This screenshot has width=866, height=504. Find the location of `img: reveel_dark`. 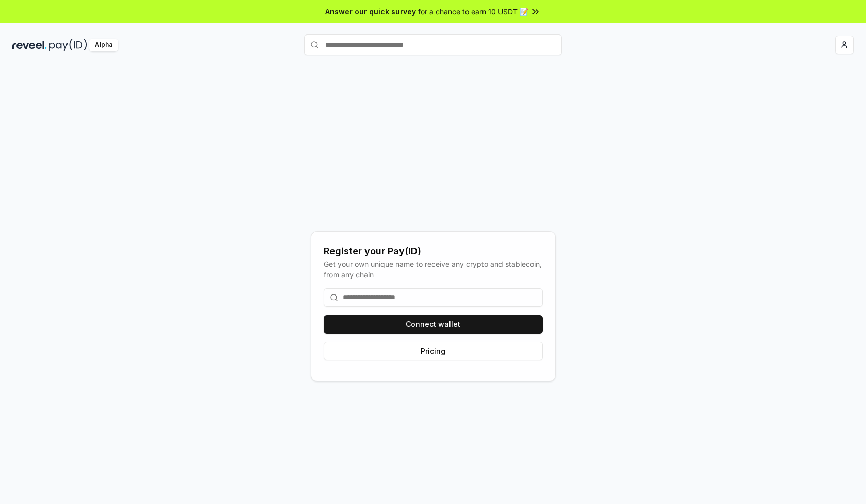

img: reveel_dark is located at coordinates (30, 45).